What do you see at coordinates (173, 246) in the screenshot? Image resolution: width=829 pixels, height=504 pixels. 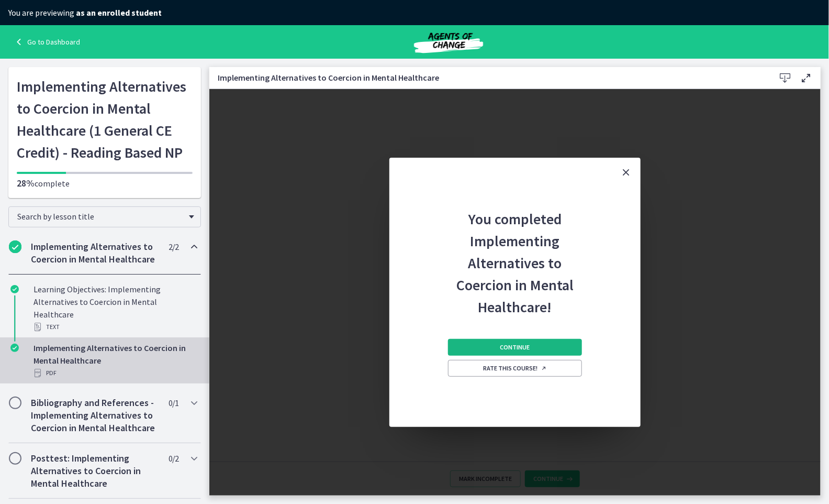 I see `span: 2 / 2` at bounding box center [173, 246].